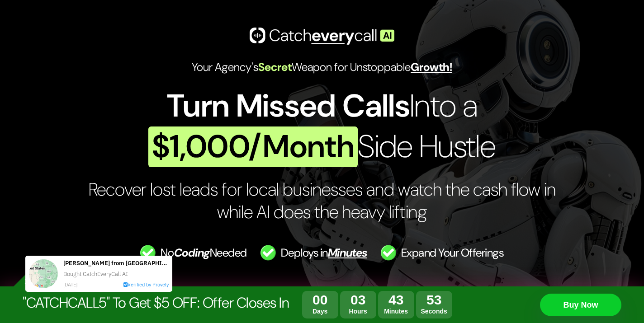 The image size is (644, 323). I want to click on span: Seconds, so click(434, 311).